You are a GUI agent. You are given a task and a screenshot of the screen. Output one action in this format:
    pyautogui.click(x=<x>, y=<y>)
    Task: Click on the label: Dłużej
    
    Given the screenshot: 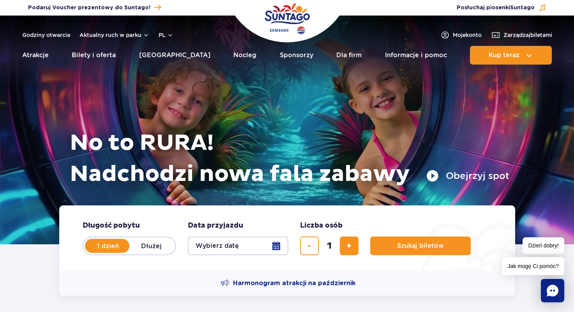 What is the action you would take?
    pyautogui.click(x=152, y=246)
    